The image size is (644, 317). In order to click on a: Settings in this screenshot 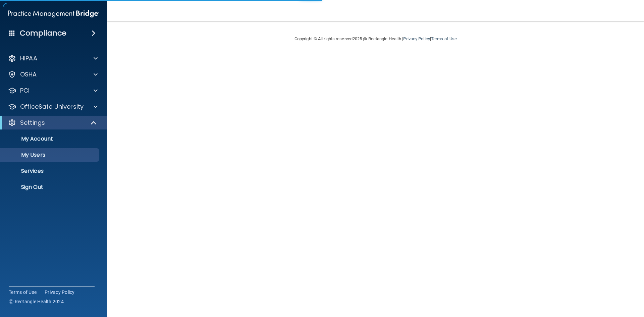, I will do `click(53, 123)`.